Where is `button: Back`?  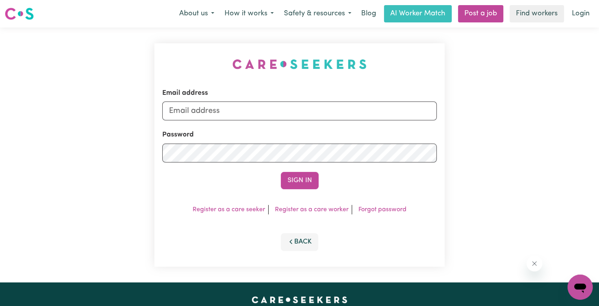 button: Back is located at coordinates (300, 242).